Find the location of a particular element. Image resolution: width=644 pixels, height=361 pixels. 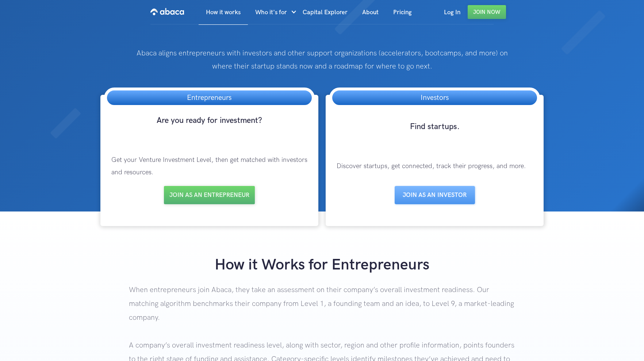

h3: Investors is located at coordinates (434, 98).